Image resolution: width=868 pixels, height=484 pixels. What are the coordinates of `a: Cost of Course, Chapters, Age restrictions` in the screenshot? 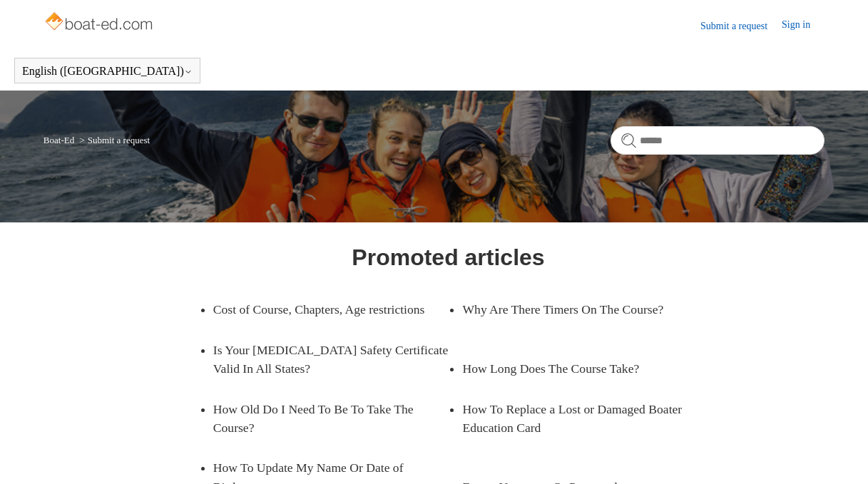 It's located at (321, 309).